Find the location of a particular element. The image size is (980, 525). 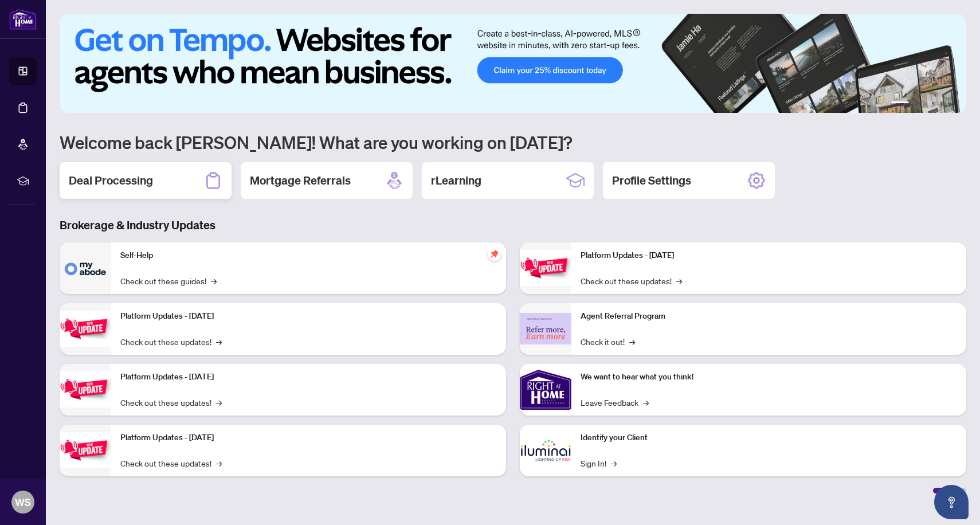

a: Sign In!→ is located at coordinates (599, 463).